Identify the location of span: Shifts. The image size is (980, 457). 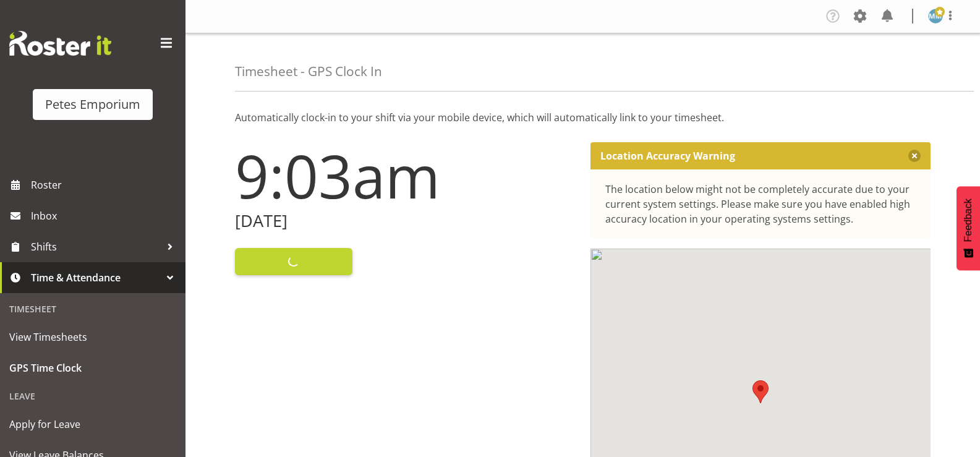
(96, 246).